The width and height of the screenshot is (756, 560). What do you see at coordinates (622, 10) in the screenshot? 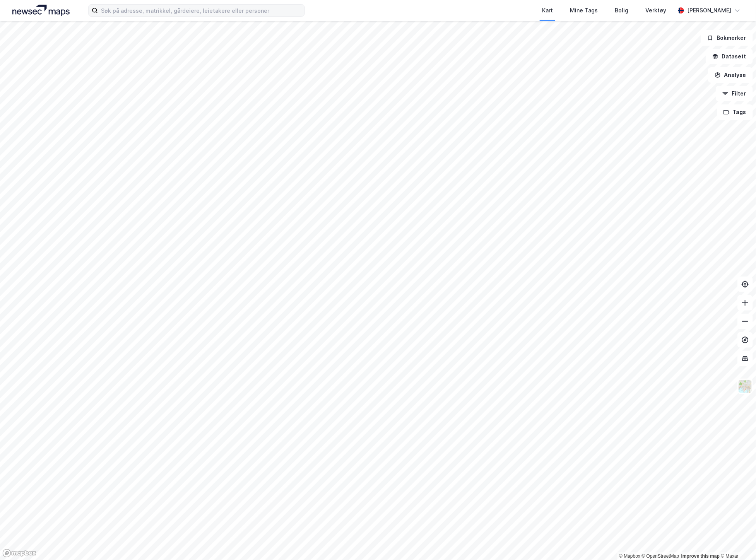
I see `div: Bolig` at bounding box center [622, 10].